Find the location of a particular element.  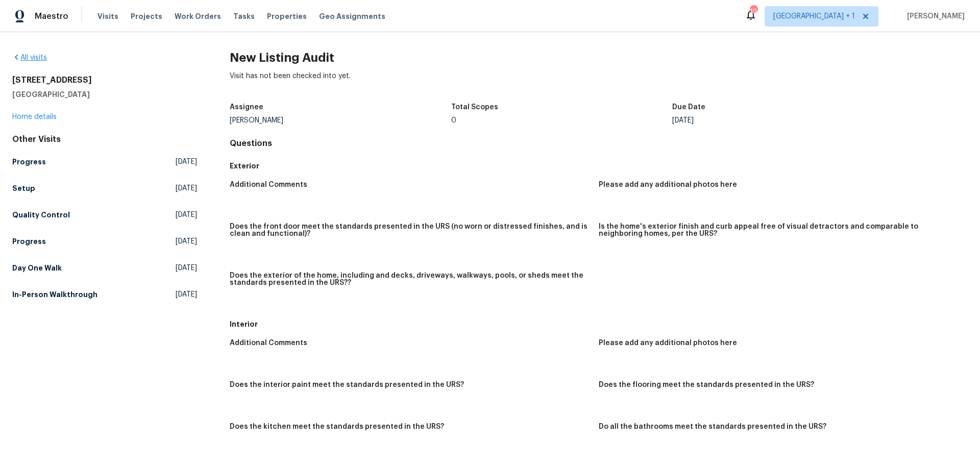

h5: Is the home's exterior finish and curb appeal free of visual detractors and comparable to neighbo... is located at coordinates (779, 230).